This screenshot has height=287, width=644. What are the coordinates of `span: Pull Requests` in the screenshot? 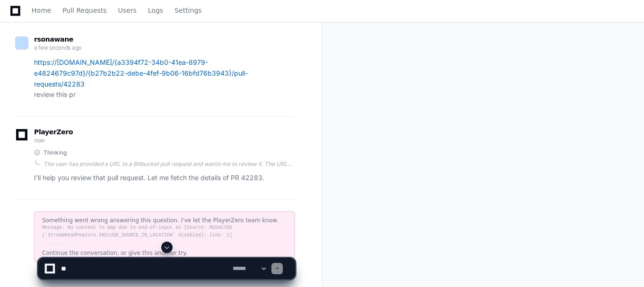 It's located at (84, 10).